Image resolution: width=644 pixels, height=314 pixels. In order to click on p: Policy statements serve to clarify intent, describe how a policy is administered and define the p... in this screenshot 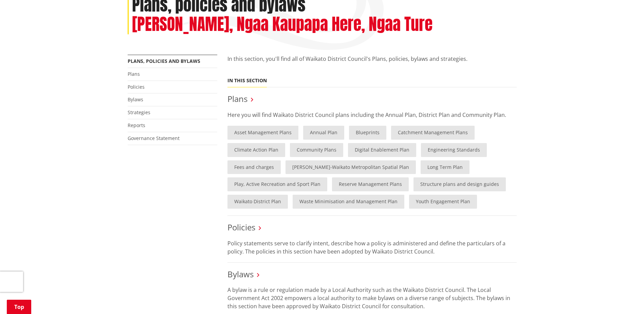, I will do `click(372, 247)`.